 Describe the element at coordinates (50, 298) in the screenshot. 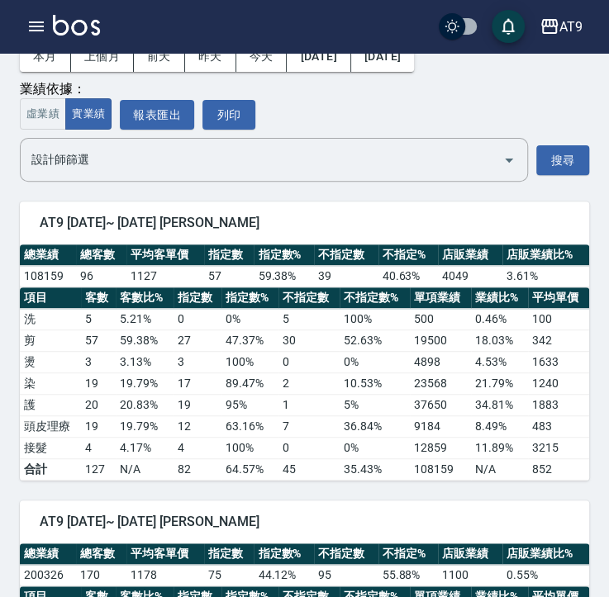

I see `th: 項目` at that location.